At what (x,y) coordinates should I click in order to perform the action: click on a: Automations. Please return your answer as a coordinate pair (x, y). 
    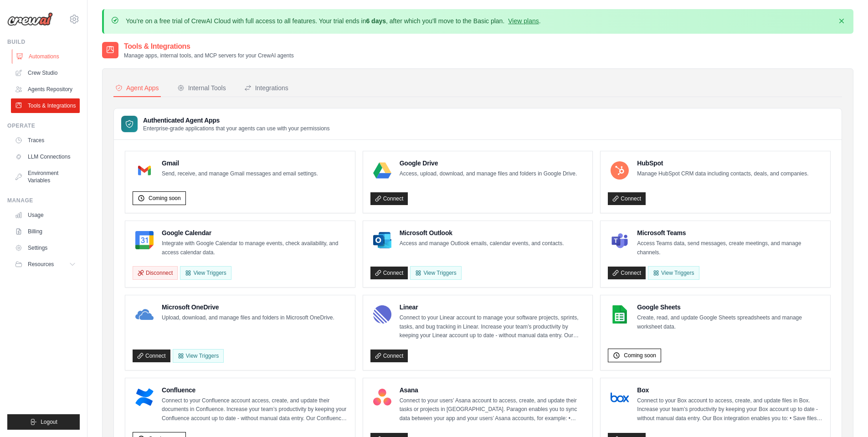
    Looking at the image, I should click on (46, 57).